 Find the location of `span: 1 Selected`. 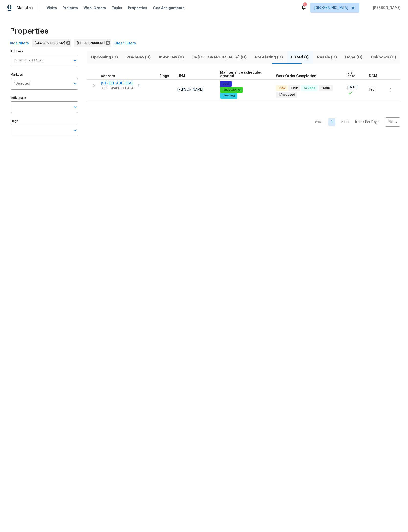

span: 1 Selected is located at coordinates (22, 83).